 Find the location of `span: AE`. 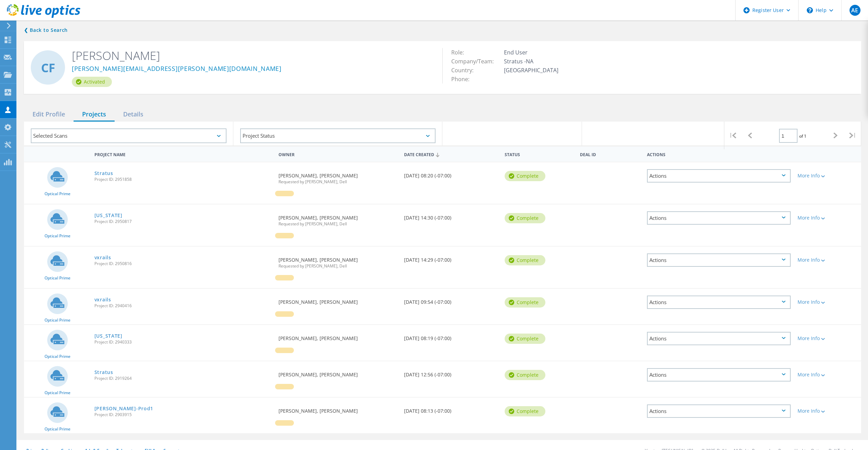

span: AE is located at coordinates (854, 11).